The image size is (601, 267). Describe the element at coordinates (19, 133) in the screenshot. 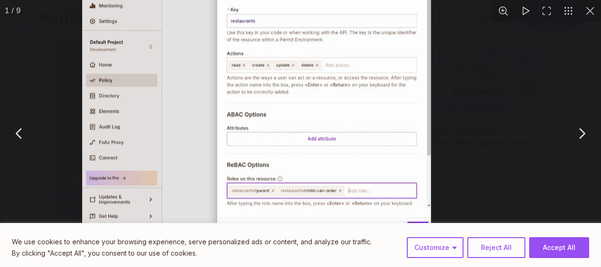

I see `button: Previous` at that location.